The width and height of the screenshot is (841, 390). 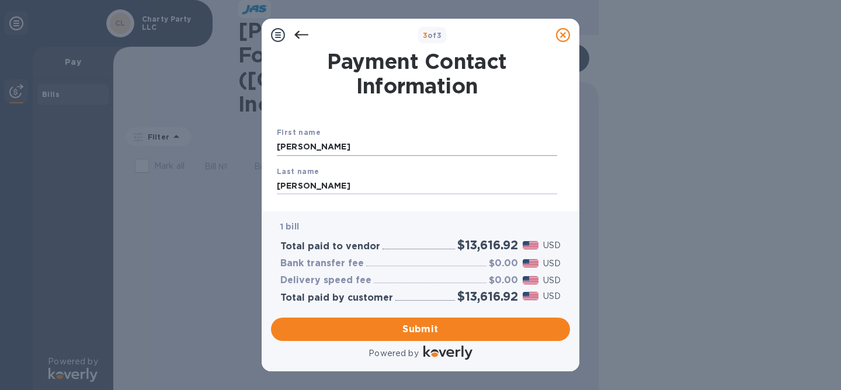 I want to click on span: Submit, so click(x=421, y=330).